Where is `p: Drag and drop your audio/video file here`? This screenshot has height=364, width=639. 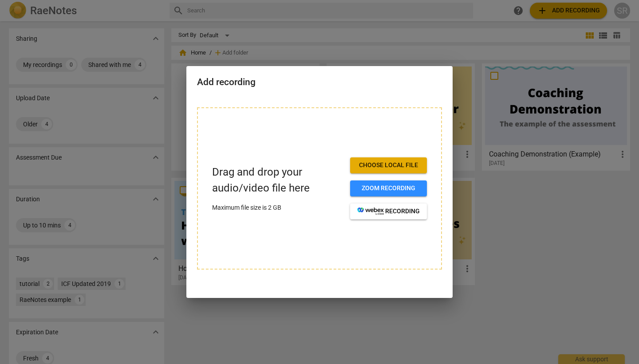 p: Drag and drop your audio/video file here is located at coordinates (277, 180).